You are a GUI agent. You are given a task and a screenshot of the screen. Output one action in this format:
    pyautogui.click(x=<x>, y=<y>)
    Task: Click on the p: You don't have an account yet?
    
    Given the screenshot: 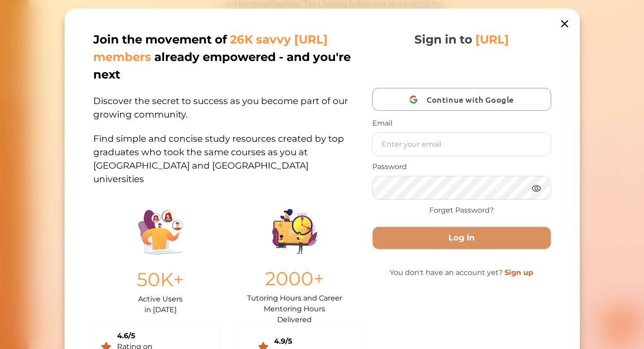 What is the action you would take?
    pyautogui.click(x=461, y=273)
    